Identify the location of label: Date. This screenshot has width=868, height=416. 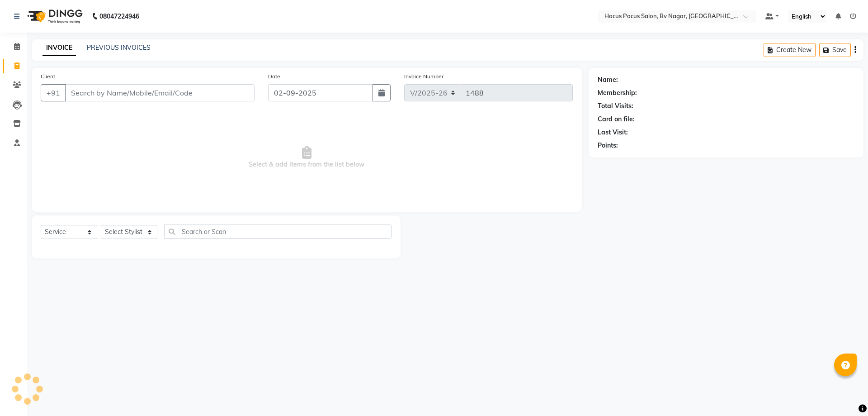
(274, 76).